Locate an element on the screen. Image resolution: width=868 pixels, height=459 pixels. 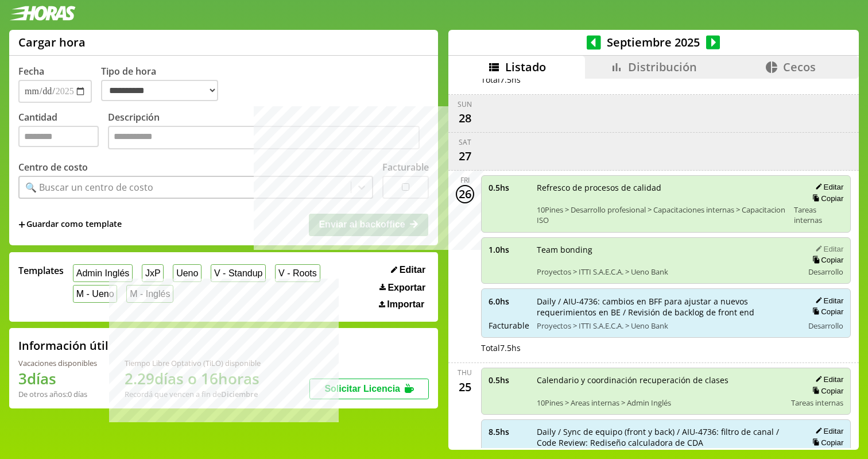
button: M - Inglés is located at coordinates (150, 294).